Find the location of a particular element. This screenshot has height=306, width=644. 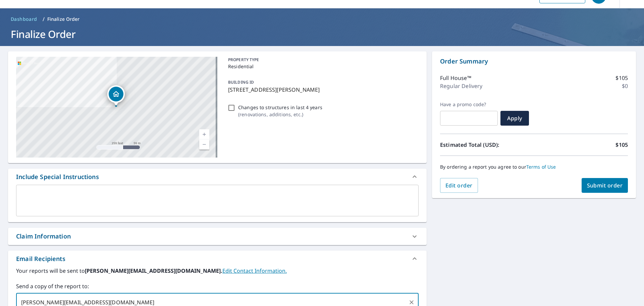

label: Have a promo code? is located at coordinates (469, 104).